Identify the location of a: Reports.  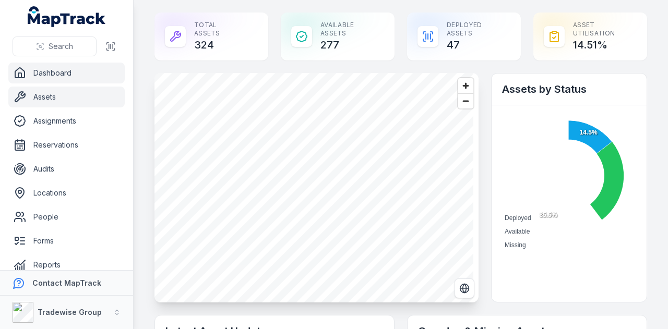
(66, 265).